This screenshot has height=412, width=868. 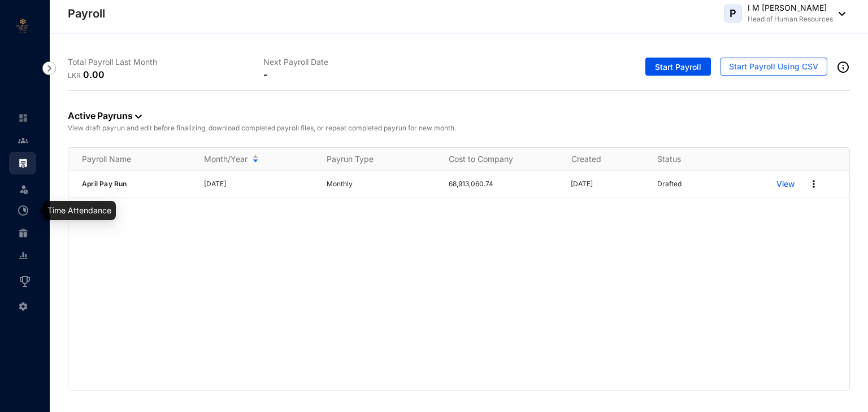 I want to click on img: report-unselected.e6a6b4230fc7da01f883.svg, so click(x=23, y=255).